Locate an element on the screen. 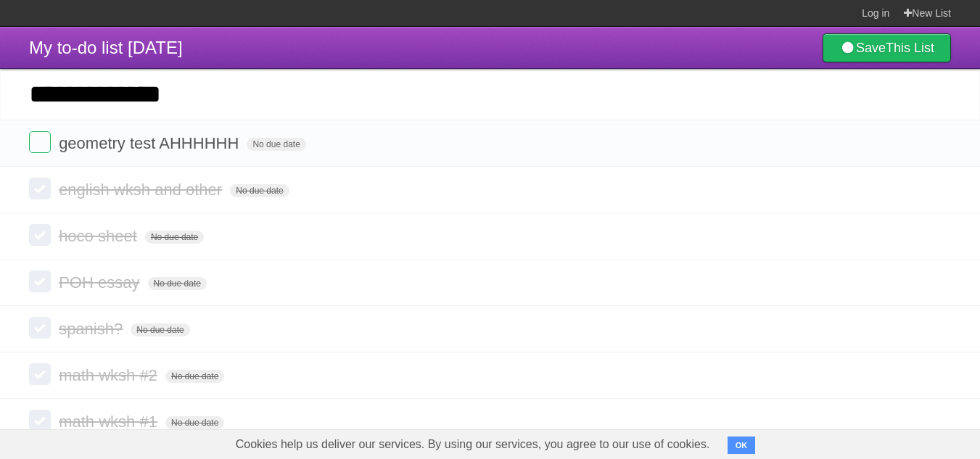  span: POH essay is located at coordinates (101, 282).